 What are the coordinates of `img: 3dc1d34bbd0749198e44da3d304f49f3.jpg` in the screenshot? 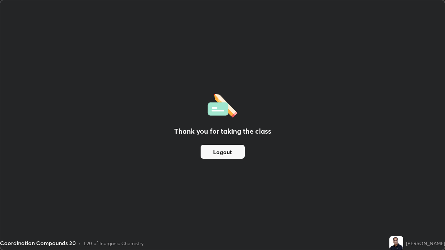 It's located at (397, 243).